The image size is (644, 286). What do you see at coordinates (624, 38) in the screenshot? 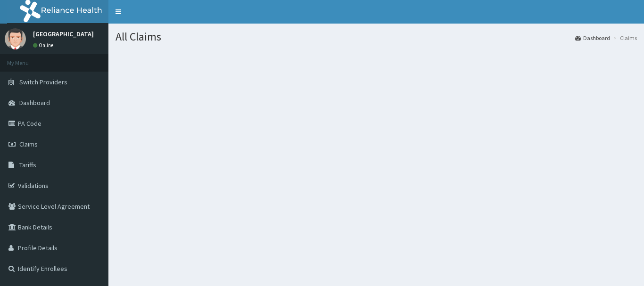
I see `li: Claims` at bounding box center [624, 38].